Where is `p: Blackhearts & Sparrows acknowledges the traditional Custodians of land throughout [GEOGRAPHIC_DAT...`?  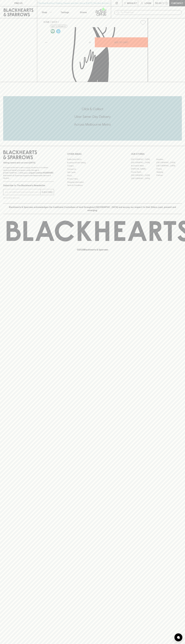
p: Blackhearts & Sparrows acknowledges the traditional Custodians of land throughout [GEOGRAPHIC_DAT... is located at coordinates (92, 209).